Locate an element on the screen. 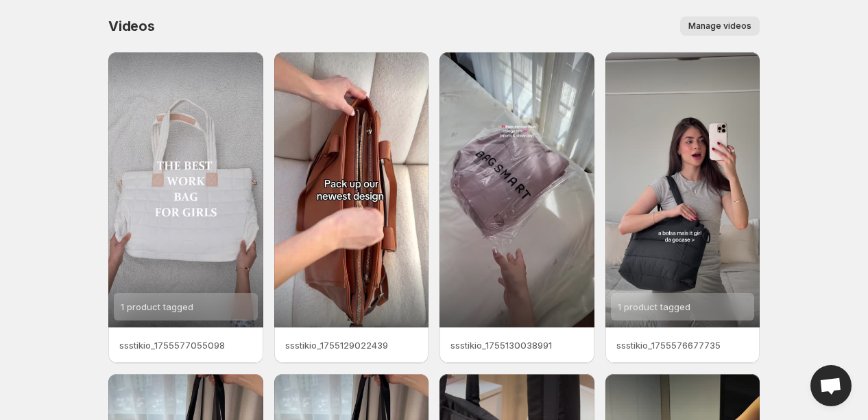 The height and width of the screenshot is (420, 868). p: ssstikio_1755577055098 is located at coordinates (186, 345).